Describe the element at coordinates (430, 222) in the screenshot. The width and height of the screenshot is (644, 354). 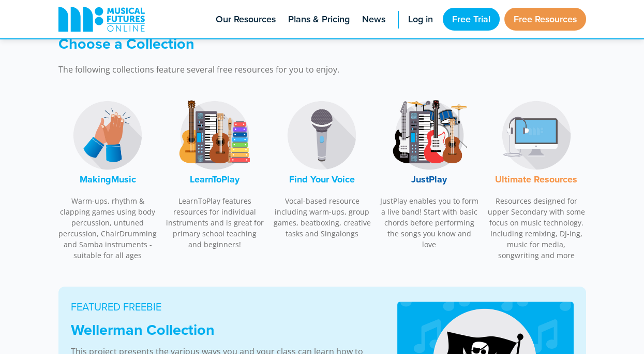
I see `p: JustPlay enables you to form a live band! Start with basic chords before performing the songs you...` at that location.